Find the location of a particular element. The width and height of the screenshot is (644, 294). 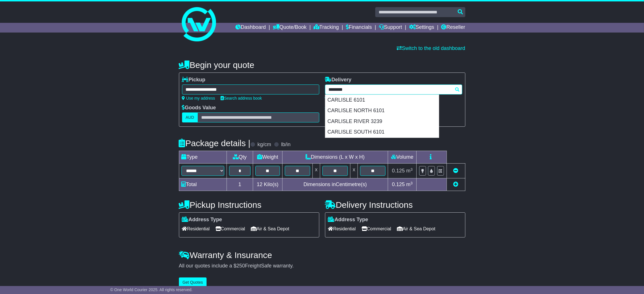

label: Delivery is located at coordinates (338, 80).